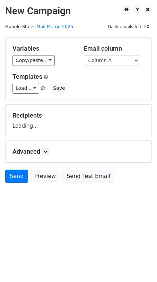 The width and height of the screenshot is (157, 282). I want to click on span: Daily emails left: 50, so click(129, 27).